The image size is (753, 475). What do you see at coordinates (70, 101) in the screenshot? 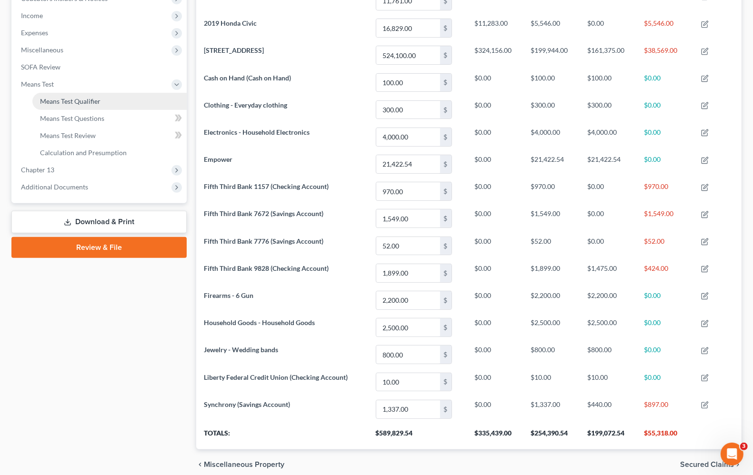
I see `span: Means Test Qualifier` at bounding box center [70, 101].